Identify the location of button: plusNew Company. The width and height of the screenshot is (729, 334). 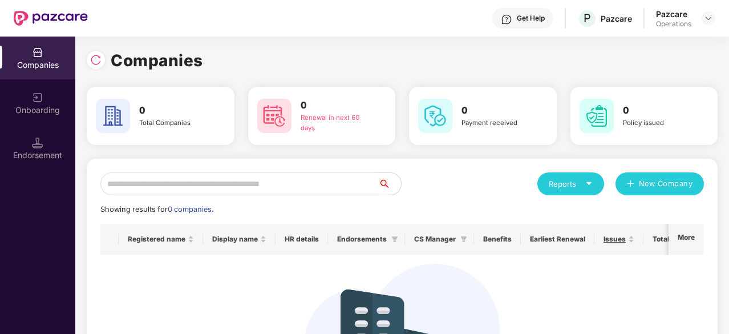
(660, 184).